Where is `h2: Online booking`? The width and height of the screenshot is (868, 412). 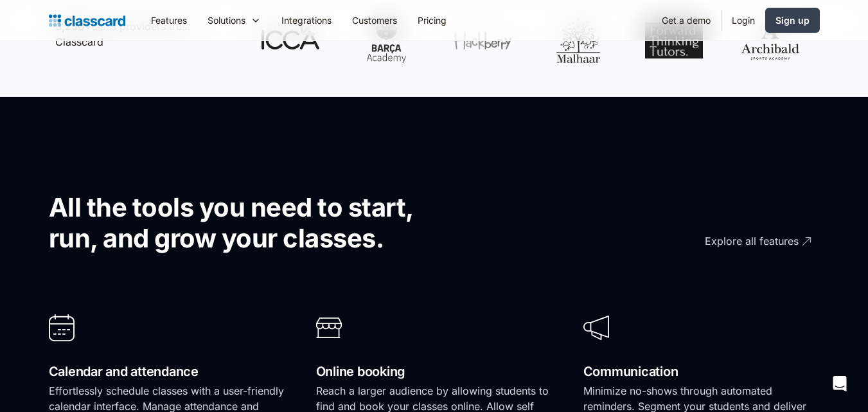
h2: Online booking is located at coordinates (434, 372).